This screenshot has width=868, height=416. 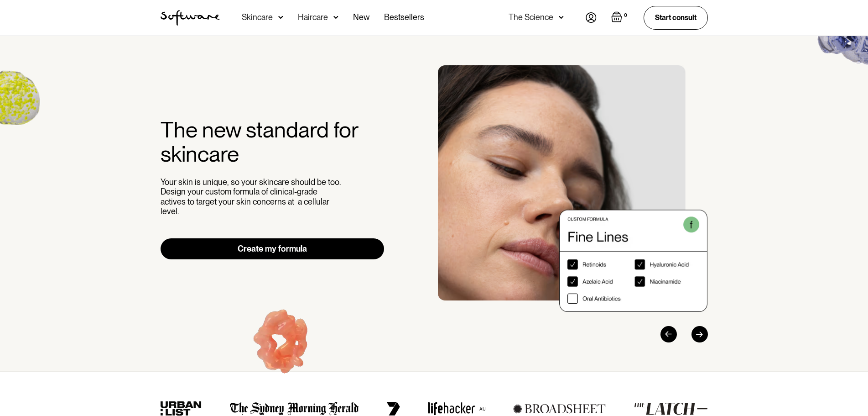 What do you see at coordinates (294, 408) in the screenshot?
I see `img: the Sydney morning herald logo` at bounding box center [294, 408].